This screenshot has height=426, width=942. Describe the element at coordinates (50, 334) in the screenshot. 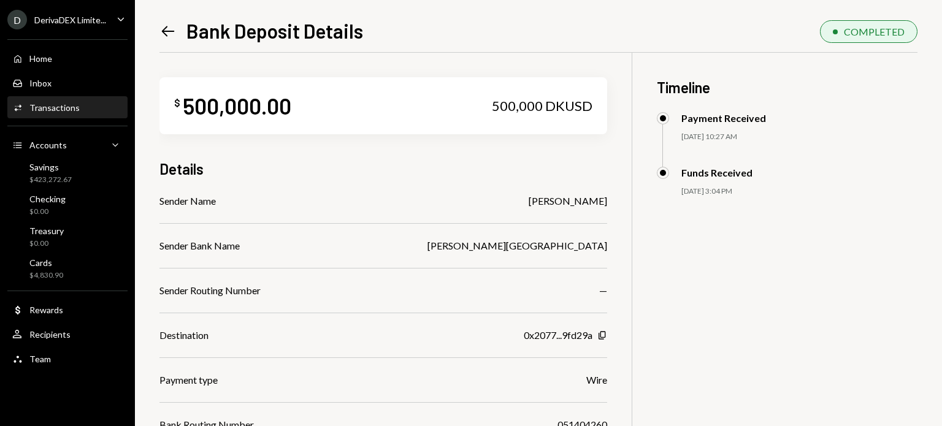

I see `div: Recipients` at that location.